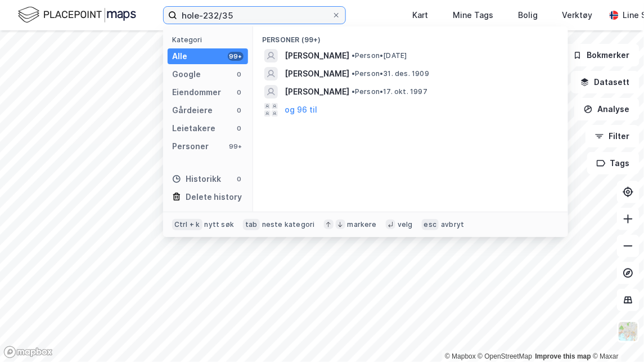 Image resolution: width=644 pixels, height=362 pixels. Describe the element at coordinates (289, 225) in the screenshot. I see `div: neste kategori` at that location.